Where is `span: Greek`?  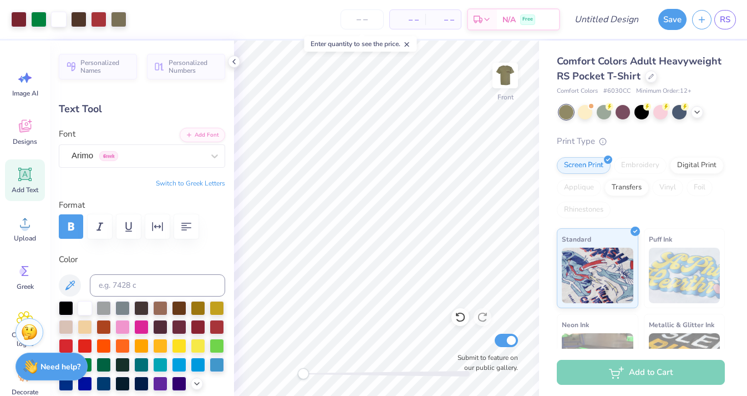 span: Greek is located at coordinates (25, 286).